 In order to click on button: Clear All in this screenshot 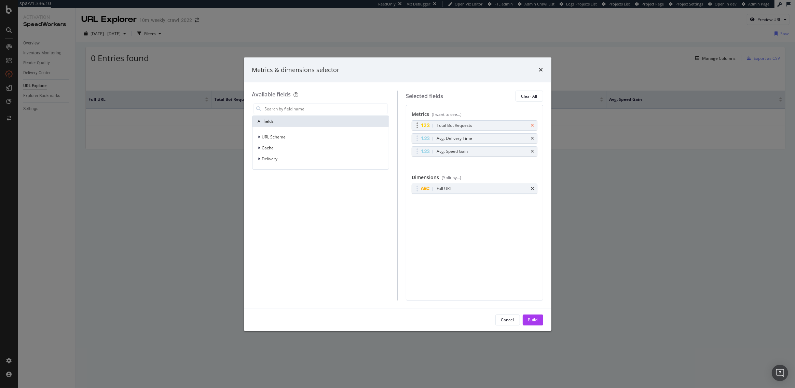, I will do `click(529, 96)`.